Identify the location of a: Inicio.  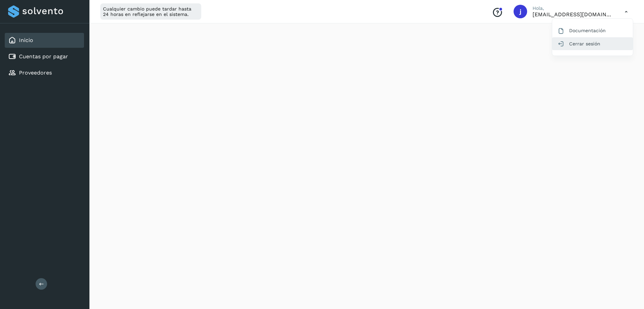
(26, 40).